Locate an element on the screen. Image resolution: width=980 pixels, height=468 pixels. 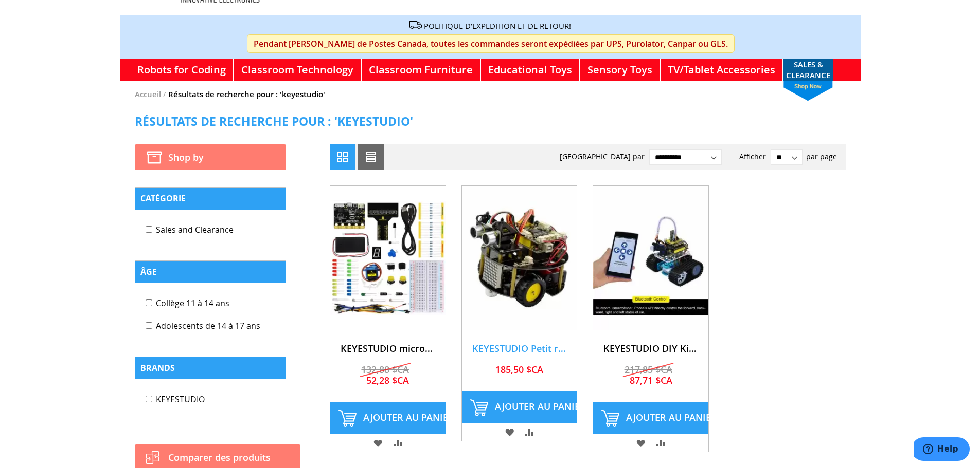
img: KEYESTUDIO Petit robot tortue intelligent V2.0 pour Arduino is located at coordinates (519, 257).